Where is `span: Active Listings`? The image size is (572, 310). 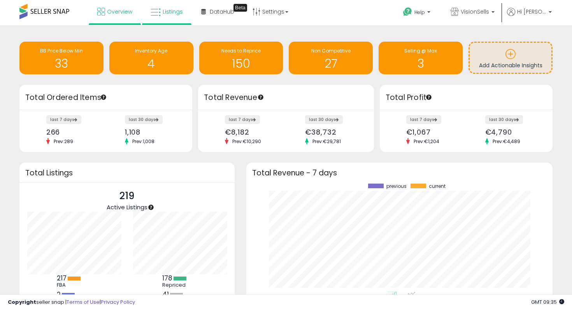
span: Active Listings is located at coordinates (127, 207).